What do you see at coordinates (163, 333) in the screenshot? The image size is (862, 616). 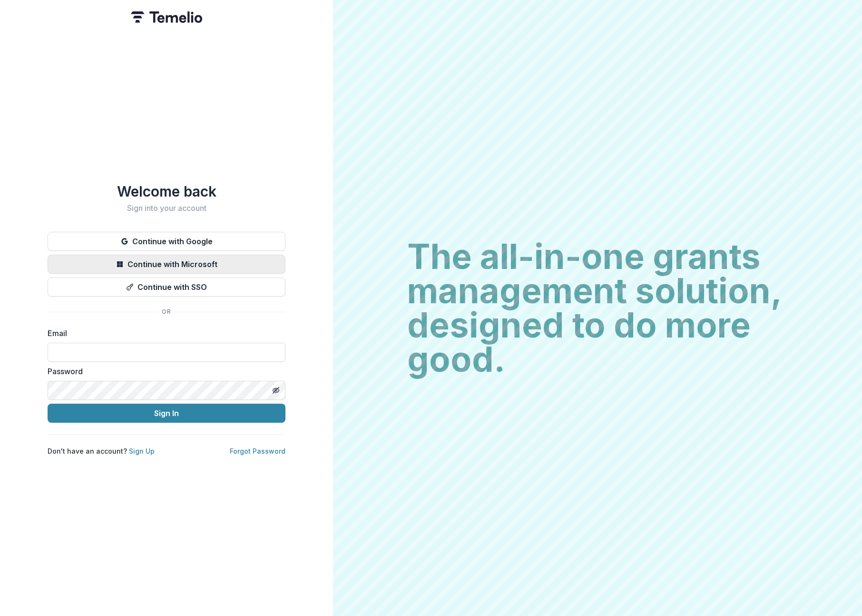 I see `label: Email` at bounding box center [163, 333].